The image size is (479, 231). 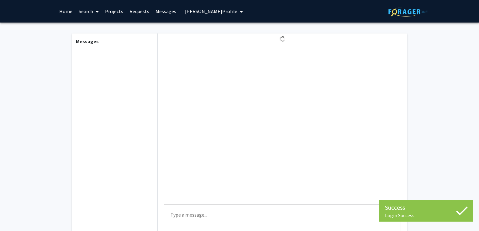 What do you see at coordinates (425, 208) in the screenshot?
I see `div: Success` at bounding box center [425, 208].